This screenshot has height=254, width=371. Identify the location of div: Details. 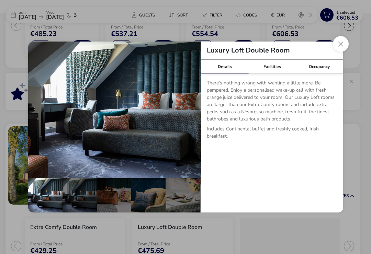
(225, 67).